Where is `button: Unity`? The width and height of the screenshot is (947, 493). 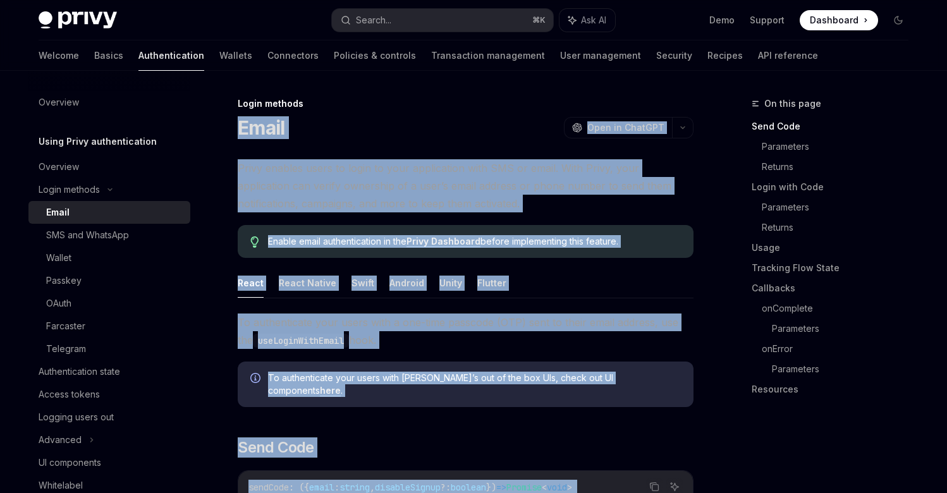 button: Unity is located at coordinates (451, 282).